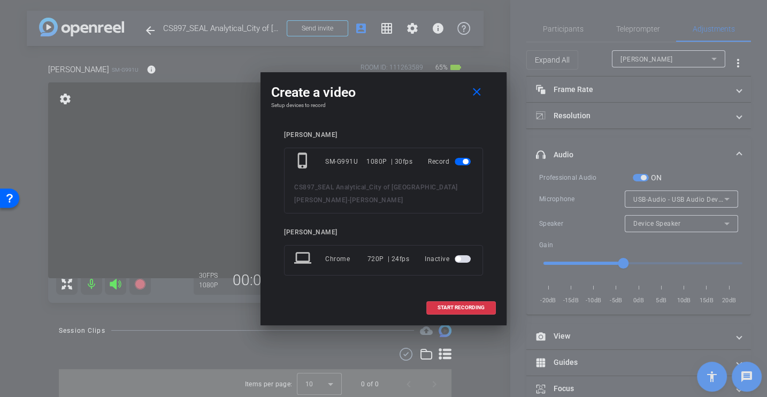  Describe the element at coordinates (450, 162) in the screenshot. I see `div: Record` at that location.